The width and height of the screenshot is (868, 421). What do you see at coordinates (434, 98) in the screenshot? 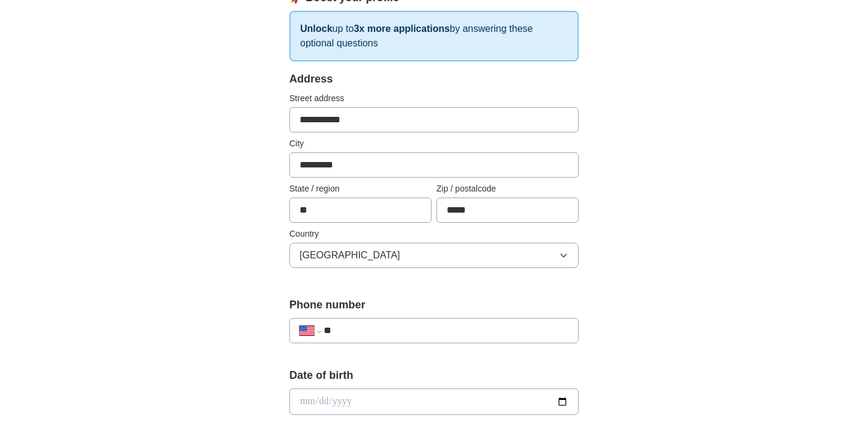
I see `label: Street address` at bounding box center [434, 98].